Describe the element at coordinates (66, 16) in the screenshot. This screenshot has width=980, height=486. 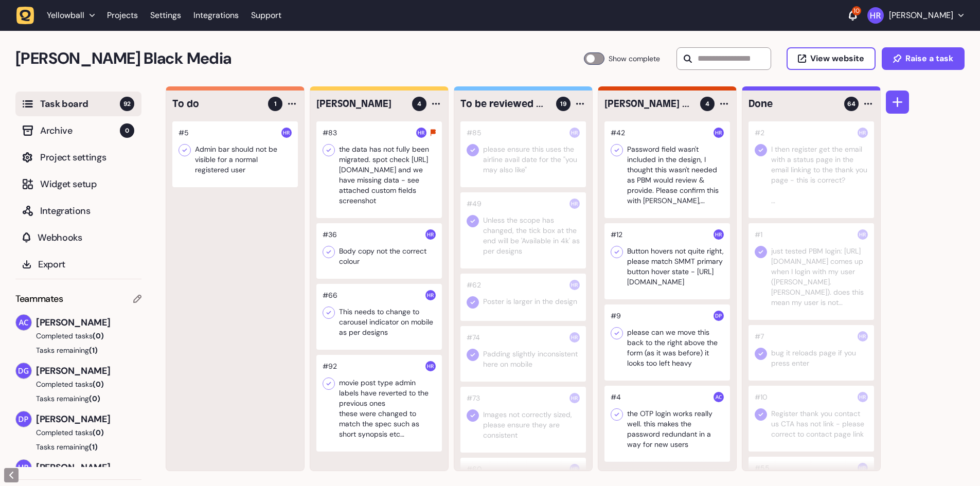
I see `span: Yellowball` at that location.